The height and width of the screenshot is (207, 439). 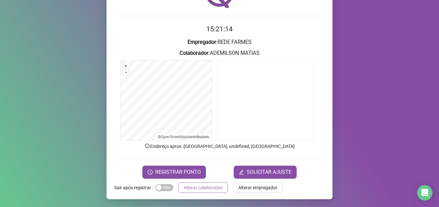 I want to click on strong: Empregador, so click(x=202, y=42).